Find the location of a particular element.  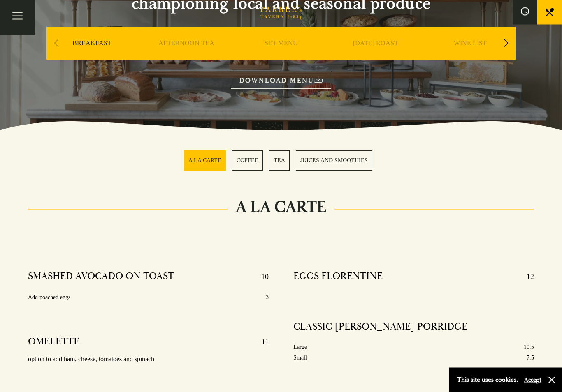

p: This site uses cookies. is located at coordinates (488, 380).